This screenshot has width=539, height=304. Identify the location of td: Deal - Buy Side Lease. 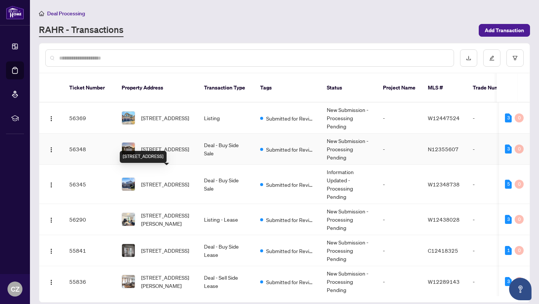
(226, 251).